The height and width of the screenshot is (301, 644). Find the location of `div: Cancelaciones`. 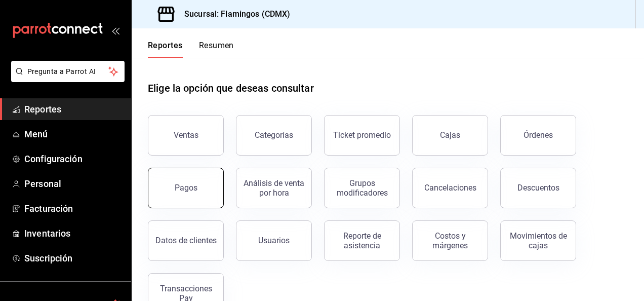

div: Cancelaciones is located at coordinates (450, 188).